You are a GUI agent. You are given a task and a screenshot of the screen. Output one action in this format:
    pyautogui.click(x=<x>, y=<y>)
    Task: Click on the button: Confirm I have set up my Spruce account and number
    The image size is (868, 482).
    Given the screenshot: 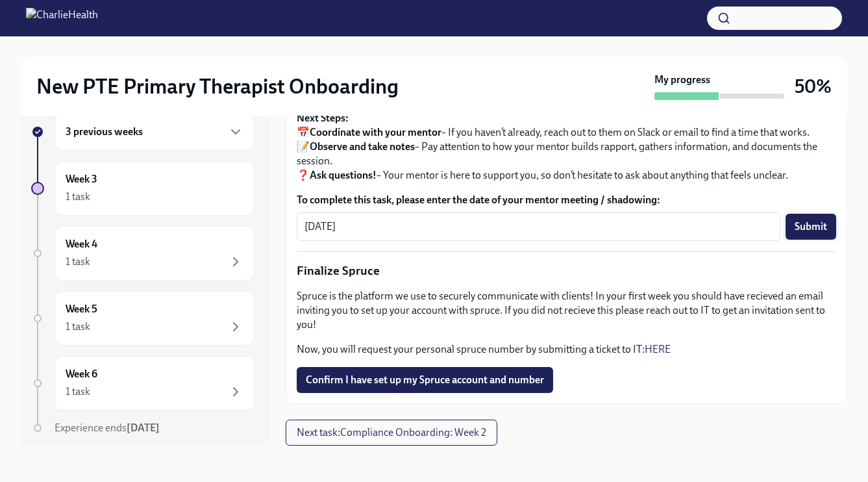 What is the action you would take?
    pyautogui.click(x=425, y=380)
    